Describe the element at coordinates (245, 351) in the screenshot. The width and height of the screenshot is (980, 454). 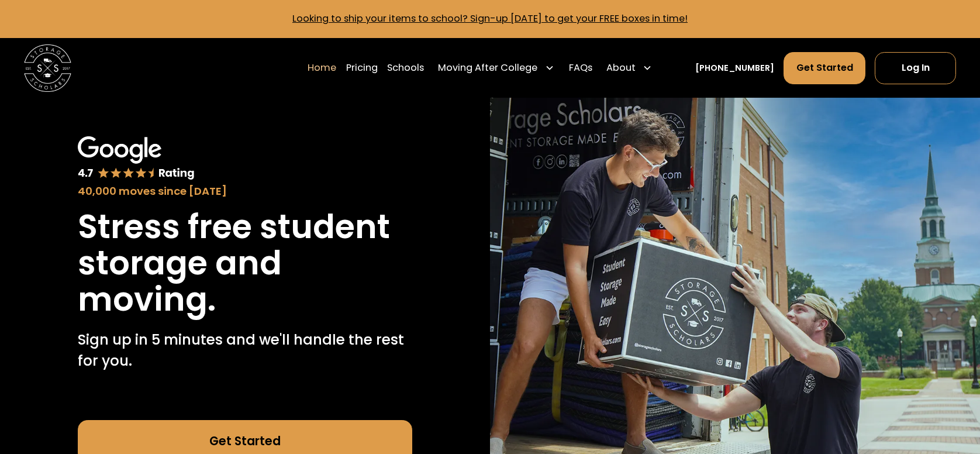
I see `p: Sign up in 5 minutes and we'll handle the rest for you.` at that location.